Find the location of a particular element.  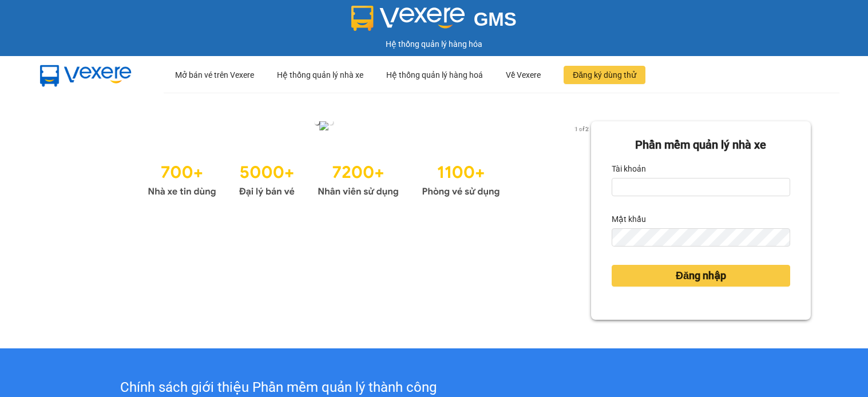

span: Đăng nhập is located at coordinates (701, 276).